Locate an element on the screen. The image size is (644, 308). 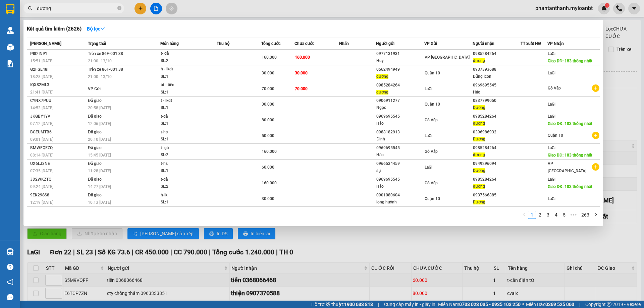
div: 0837799050 is located at coordinates (496, 100).